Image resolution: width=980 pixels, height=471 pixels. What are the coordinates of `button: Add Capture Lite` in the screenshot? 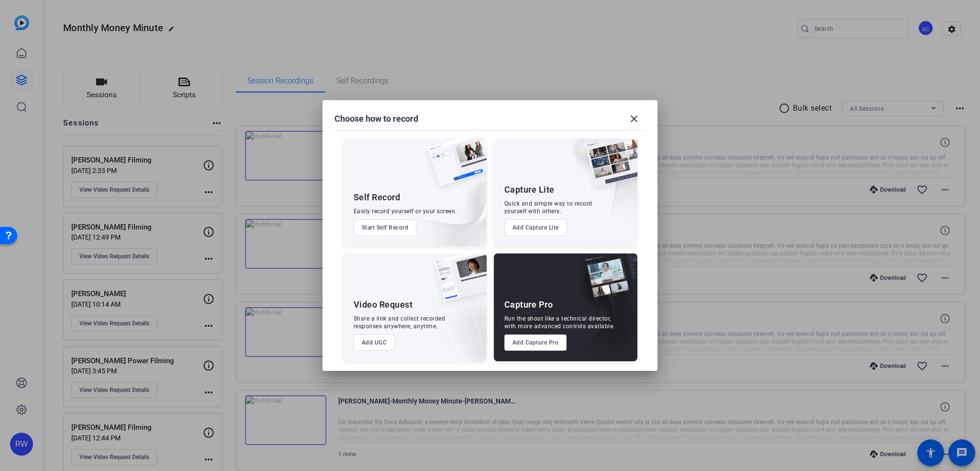 It's located at (535, 227).